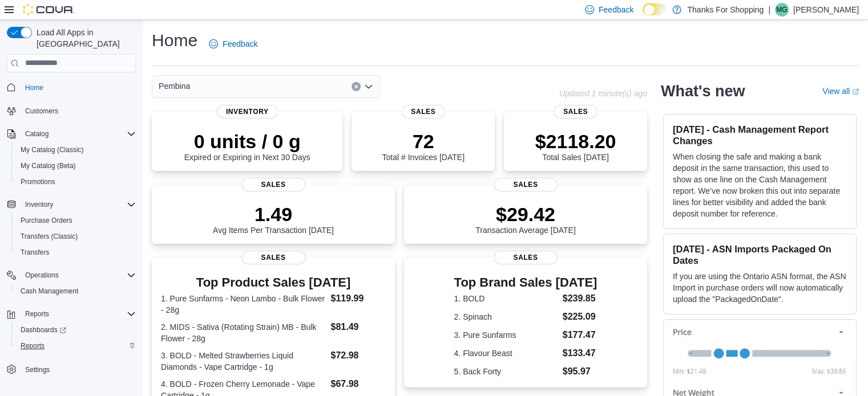 This screenshot has width=868, height=396. Describe the element at coordinates (76, 291) in the screenshot. I see `span: Cash Management` at that location.